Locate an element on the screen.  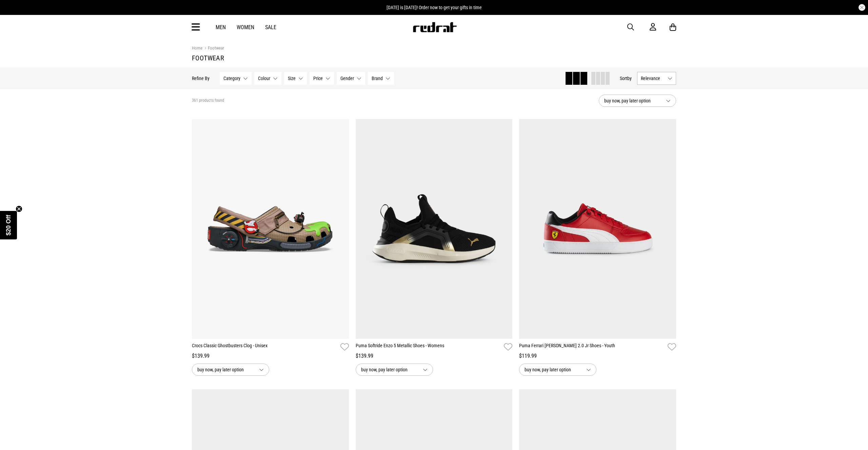
a: Footwear is located at coordinates (213, 48).